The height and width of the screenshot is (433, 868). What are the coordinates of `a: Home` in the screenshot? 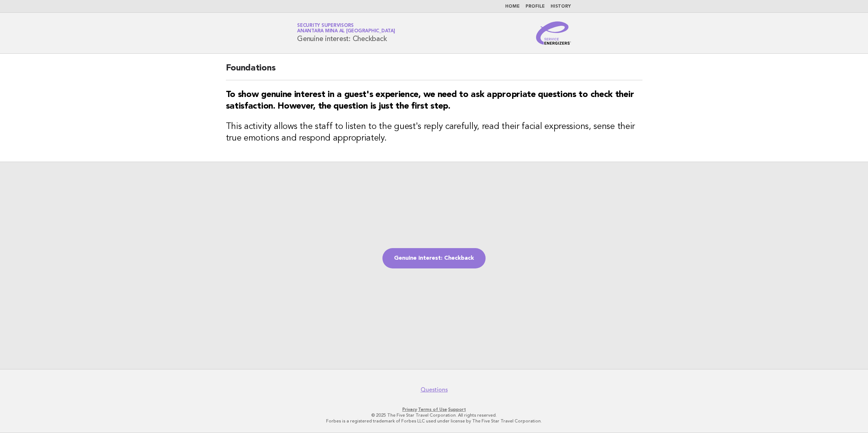 It's located at (513, 7).